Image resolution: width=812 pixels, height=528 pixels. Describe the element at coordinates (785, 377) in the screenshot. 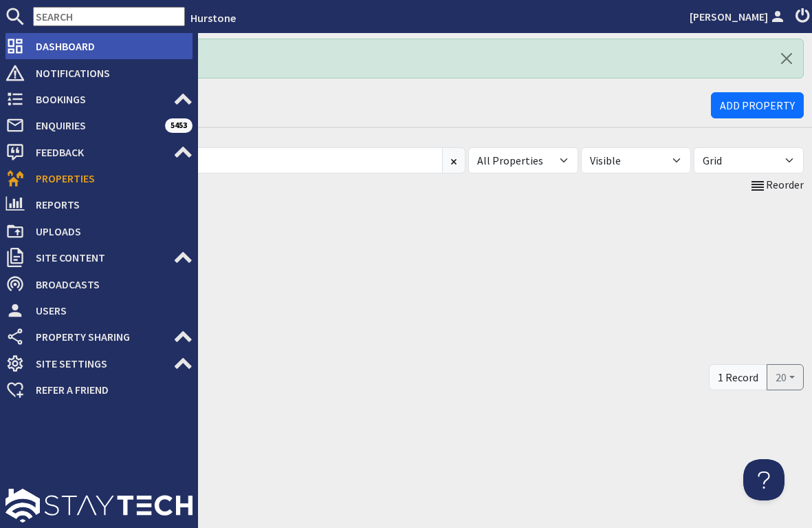

I see `button: 20` at that location.